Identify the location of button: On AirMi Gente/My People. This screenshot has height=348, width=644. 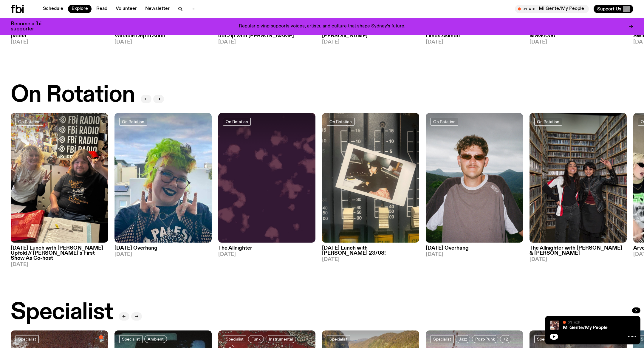
(552, 9).